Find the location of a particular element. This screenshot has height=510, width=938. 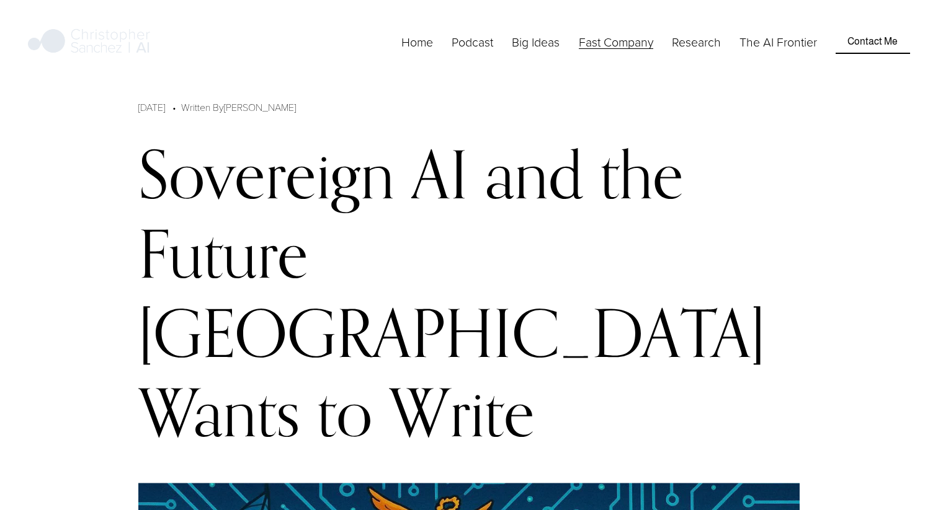

div: and is located at coordinates (534, 174).